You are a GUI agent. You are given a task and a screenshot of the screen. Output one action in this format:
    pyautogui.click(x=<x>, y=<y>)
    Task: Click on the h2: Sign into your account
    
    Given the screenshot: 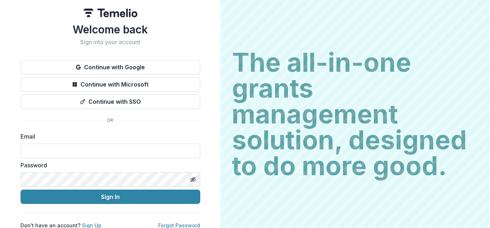 What is the action you would take?
    pyautogui.click(x=110, y=42)
    